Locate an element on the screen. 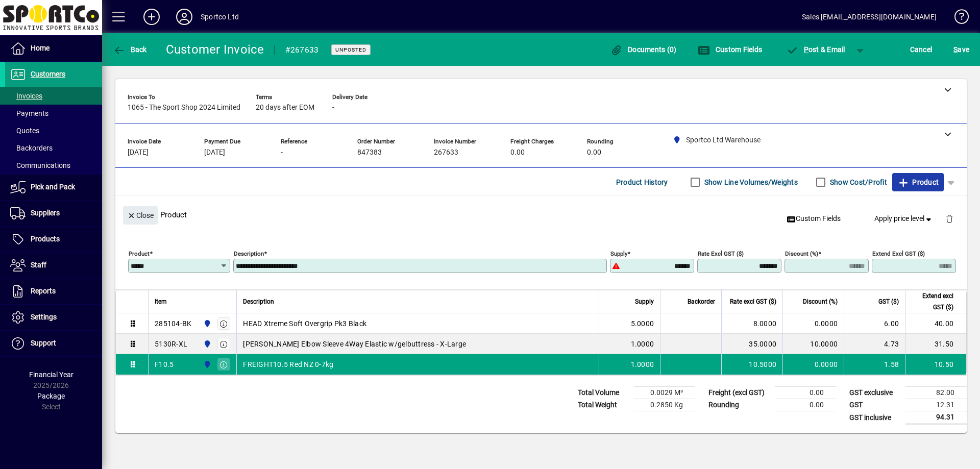 The height and width of the screenshot is (469, 980). div: 35.0000 is located at coordinates (752, 344).